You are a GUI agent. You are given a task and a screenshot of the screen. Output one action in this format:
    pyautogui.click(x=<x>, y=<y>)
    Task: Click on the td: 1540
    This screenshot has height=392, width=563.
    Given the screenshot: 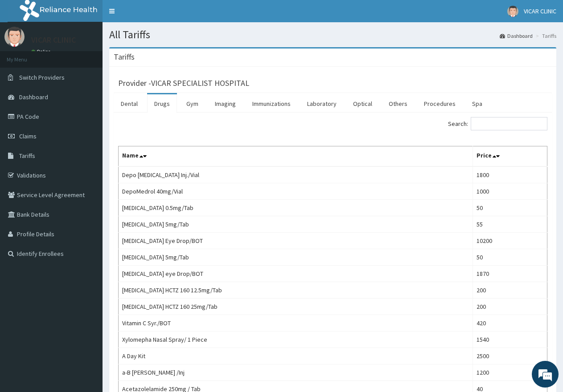 What is the action you would take?
    pyautogui.click(x=509, y=340)
    